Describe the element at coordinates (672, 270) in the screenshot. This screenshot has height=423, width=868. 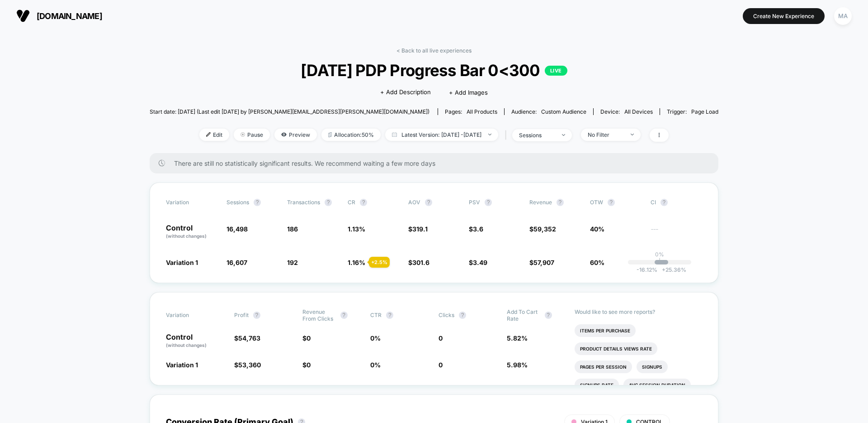
I see `span: 25.36 %` at that location.